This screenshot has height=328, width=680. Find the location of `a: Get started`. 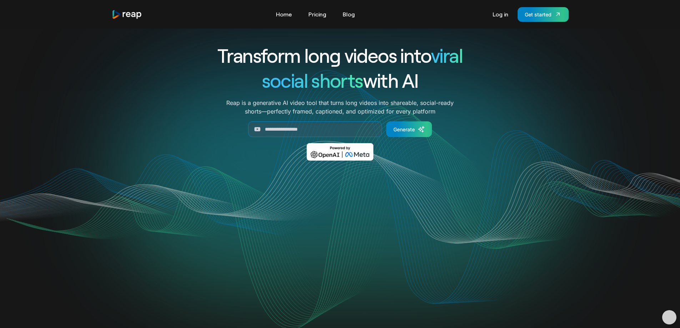

a: Get started is located at coordinates (543, 14).